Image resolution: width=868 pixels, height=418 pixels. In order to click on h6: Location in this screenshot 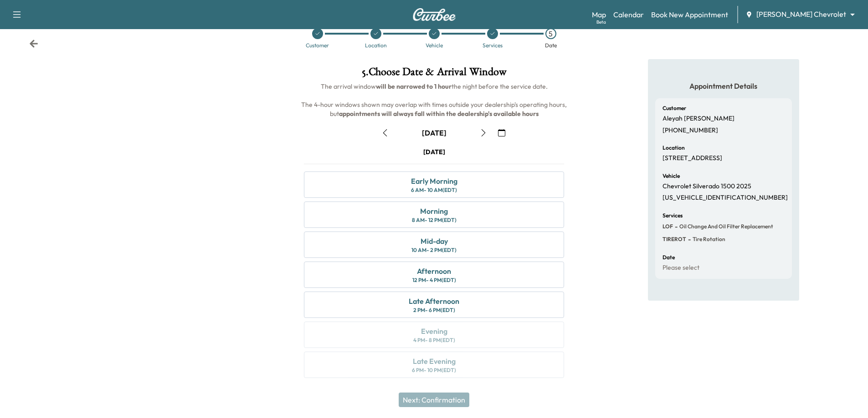, I will do `click(673, 148)`.